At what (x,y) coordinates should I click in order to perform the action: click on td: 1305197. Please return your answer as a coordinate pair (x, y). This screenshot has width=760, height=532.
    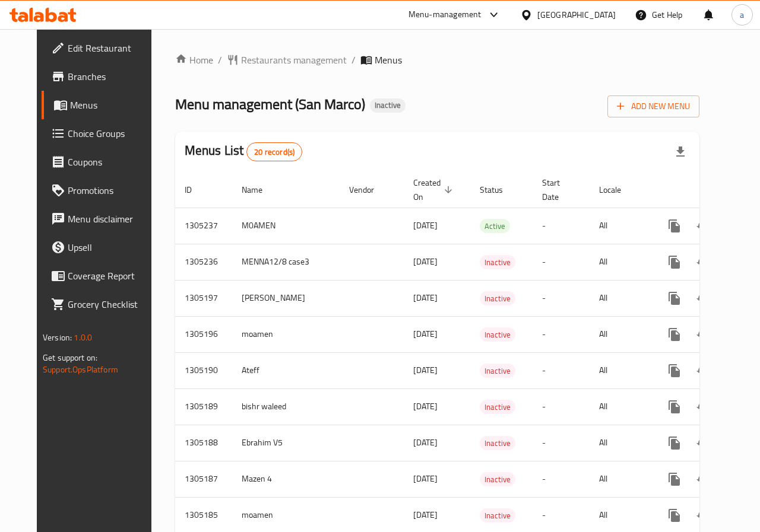
    Looking at the image, I should click on (204, 298).